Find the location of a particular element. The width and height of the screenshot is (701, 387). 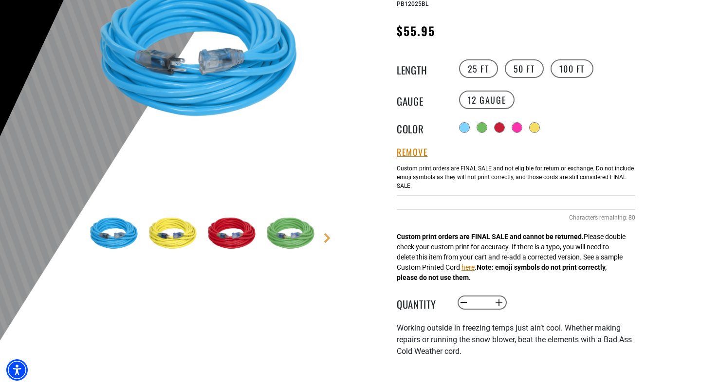

img: Green is located at coordinates (292, 234).